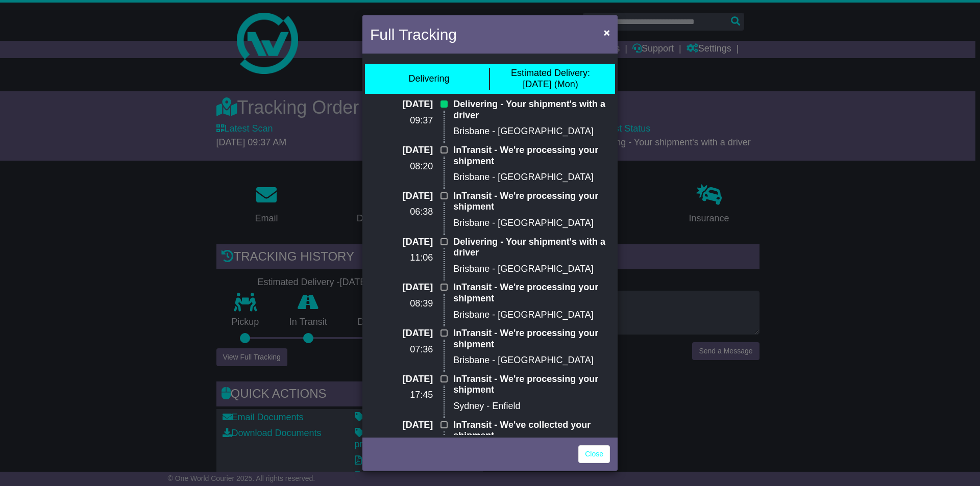 The height and width of the screenshot is (486, 980). Describe the element at coordinates (401, 167) in the screenshot. I see `p: 08:20` at that location.